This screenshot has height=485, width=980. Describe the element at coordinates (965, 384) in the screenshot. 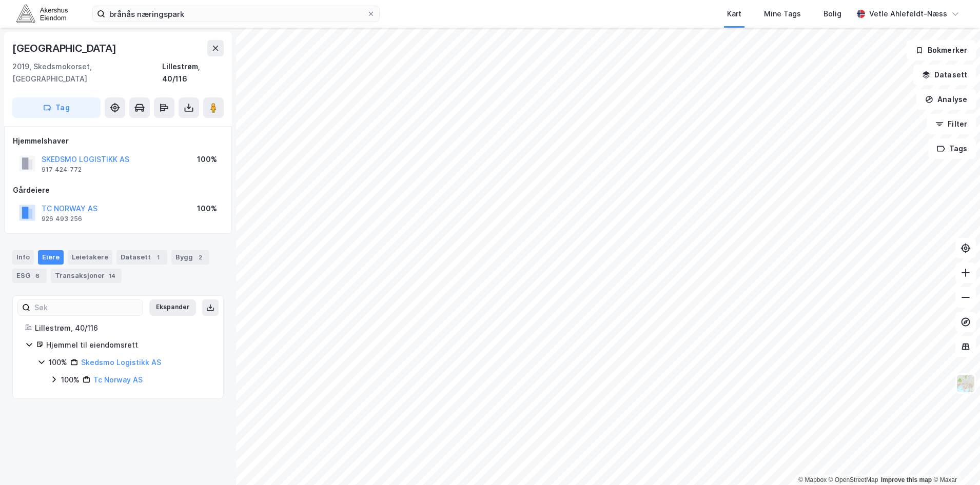

I see `img: Z` at that location.